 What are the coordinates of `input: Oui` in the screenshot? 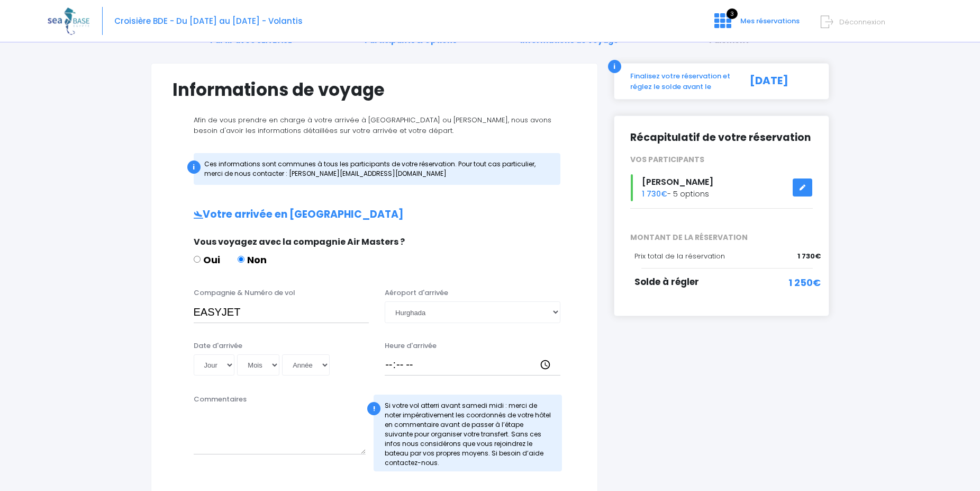 It's located at (197, 259).